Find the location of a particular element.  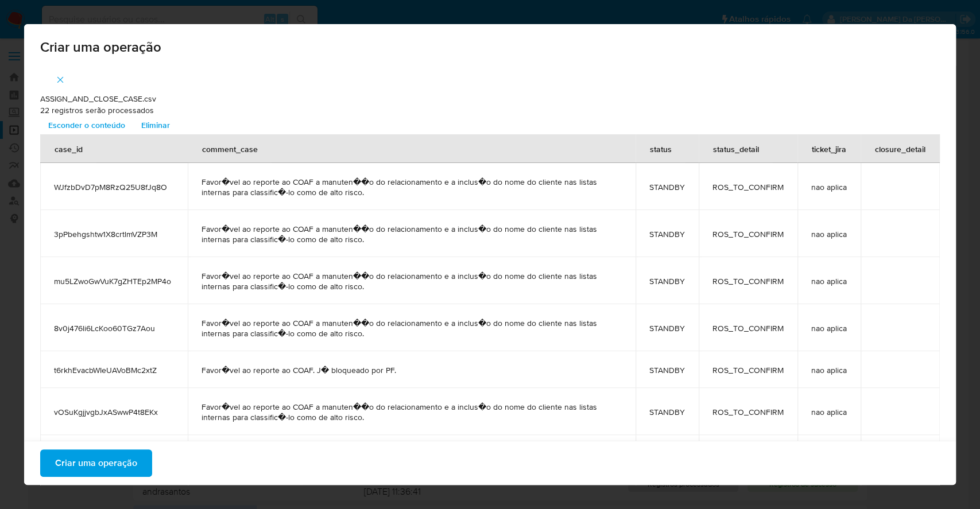

span: 3pPbehgshtw1X8crtlmVZP3M is located at coordinates (113, 234).